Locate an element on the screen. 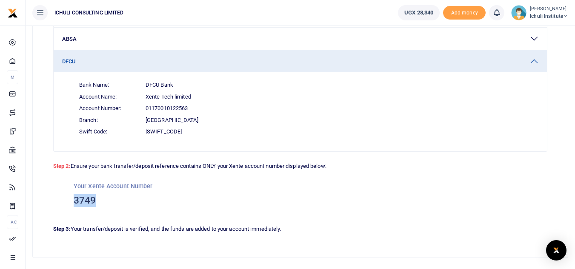  li: M is located at coordinates (12, 77).